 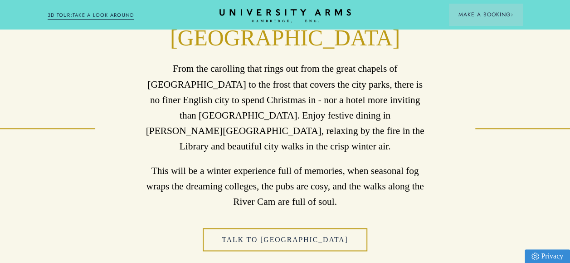 What do you see at coordinates (486, 15) in the screenshot?
I see `button: Make a BookingArrow icon` at bounding box center [486, 15].